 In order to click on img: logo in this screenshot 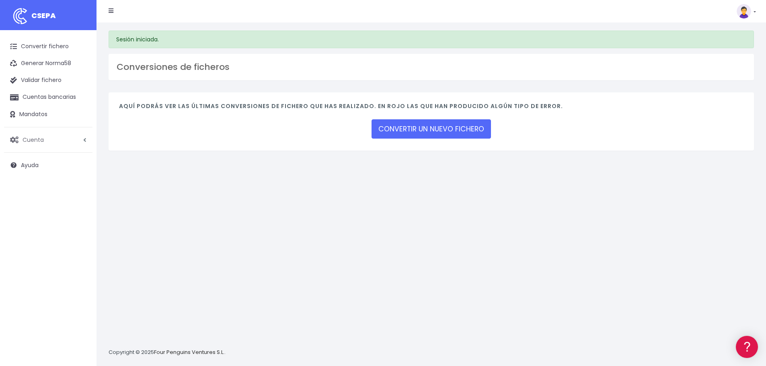, I will do `click(20, 16)`.